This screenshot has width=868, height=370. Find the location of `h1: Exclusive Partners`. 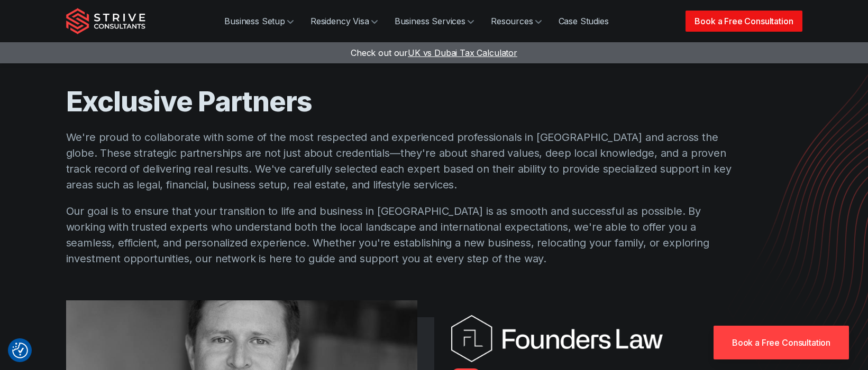

h1: Exclusive Partners is located at coordinates (405, 101).